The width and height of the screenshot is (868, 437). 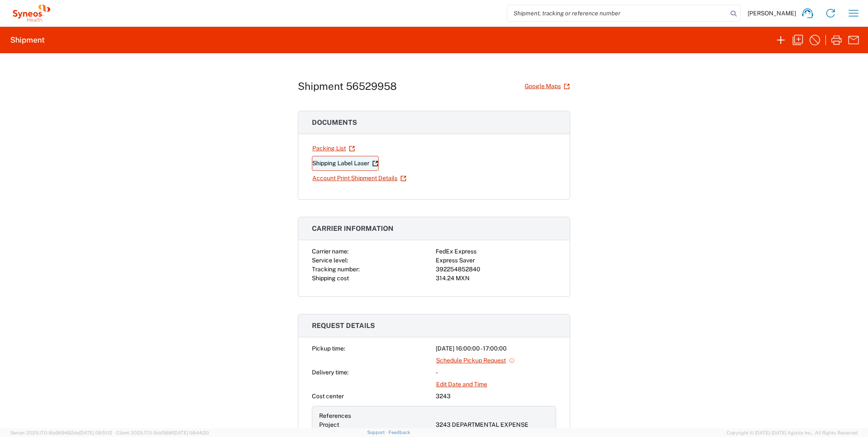 What do you see at coordinates (496, 251) in the screenshot?
I see `div: FedEx Express` at bounding box center [496, 251].